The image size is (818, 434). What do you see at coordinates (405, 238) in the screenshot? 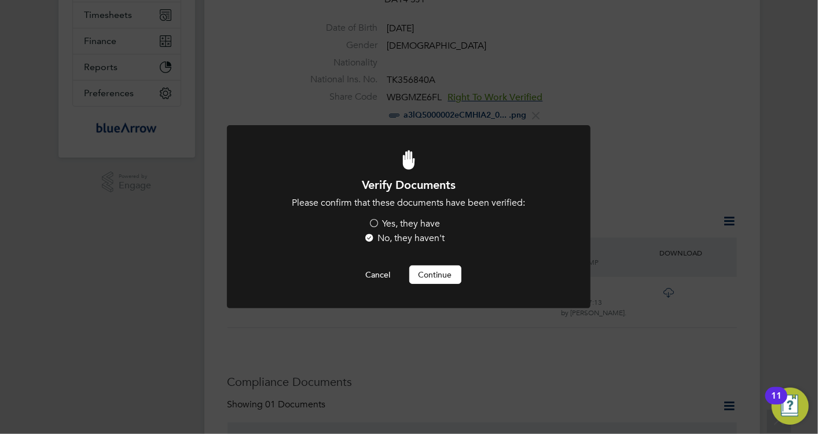
I see `label: No, they haven't` at bounding box center [405, 238].